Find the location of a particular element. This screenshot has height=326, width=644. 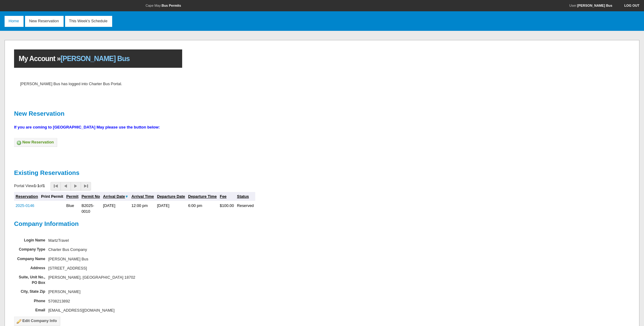

a: Permit is located at coordinates (72, 196).